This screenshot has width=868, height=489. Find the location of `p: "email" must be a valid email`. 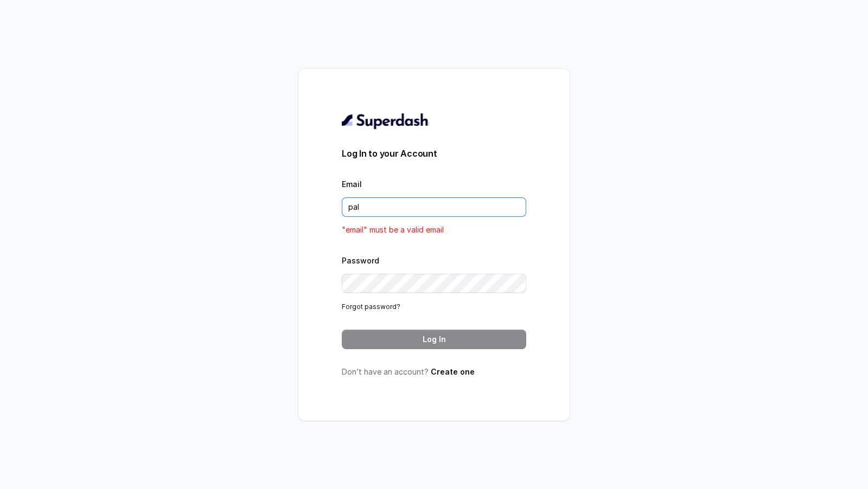

p: "email" must be a valid email is located at coordinates (434, 230).